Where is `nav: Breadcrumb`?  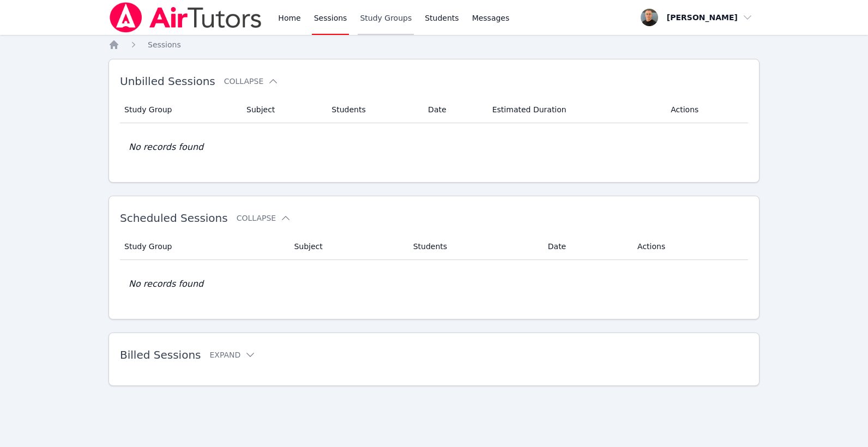 nav: Breadcrumb is located at coordinates (434, 45).